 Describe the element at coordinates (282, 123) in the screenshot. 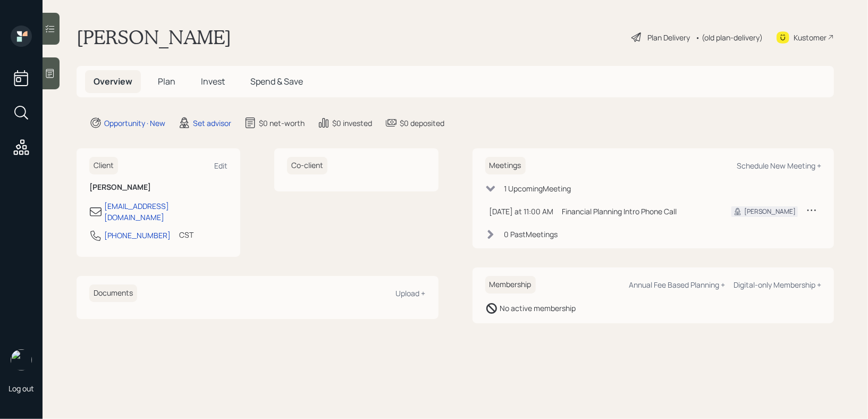

I see `div: $0 net-worth` at that location.